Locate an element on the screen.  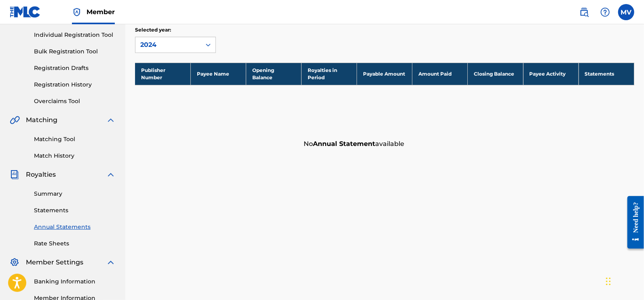
a: Registration History is located at coordinates (75, 84).